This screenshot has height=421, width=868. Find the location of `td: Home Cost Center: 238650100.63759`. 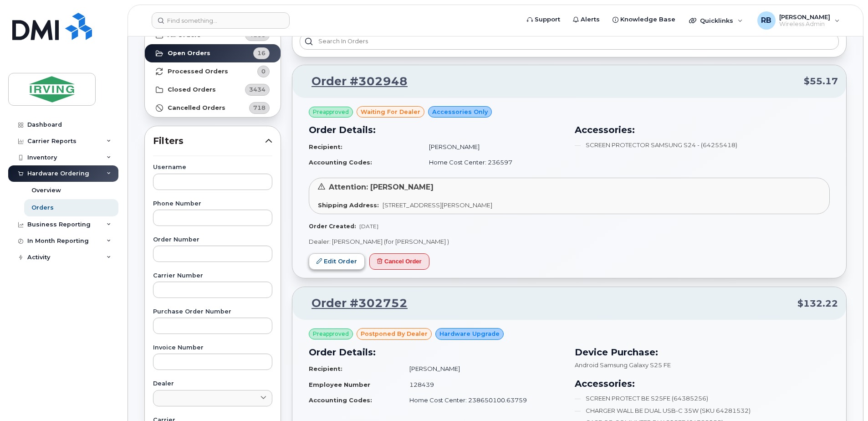

td: Home Cost Center: 238650100.63759 is located at coordinates (483, 400).